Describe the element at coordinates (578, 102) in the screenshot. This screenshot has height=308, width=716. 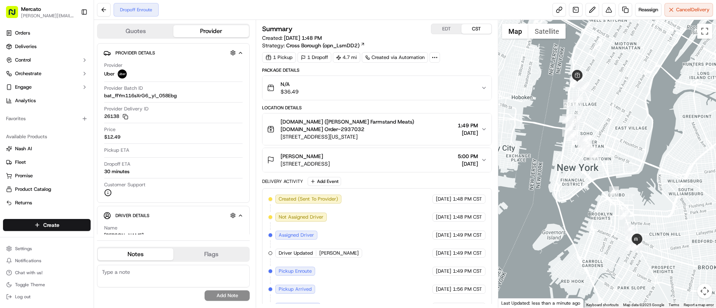
I see `div: 3` at that location.